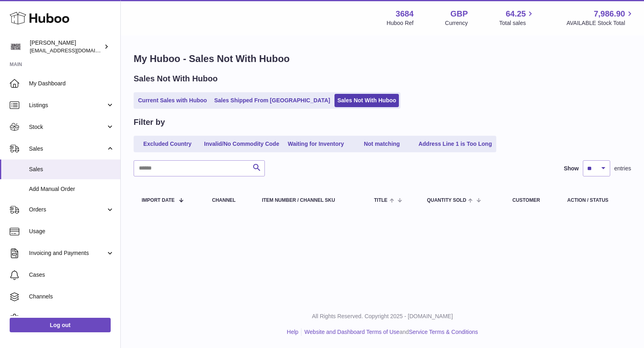 Image resolution: width=644 pixels, height=348 pixels. I want to click on span: Title, so click(380, 200).